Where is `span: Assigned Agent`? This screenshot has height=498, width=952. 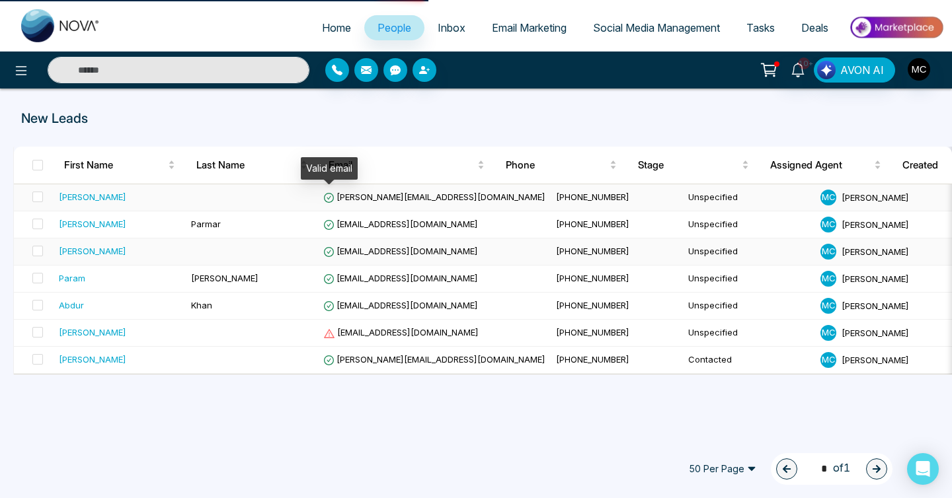
span: Assigned Agent is located at coordinates (820, 165).